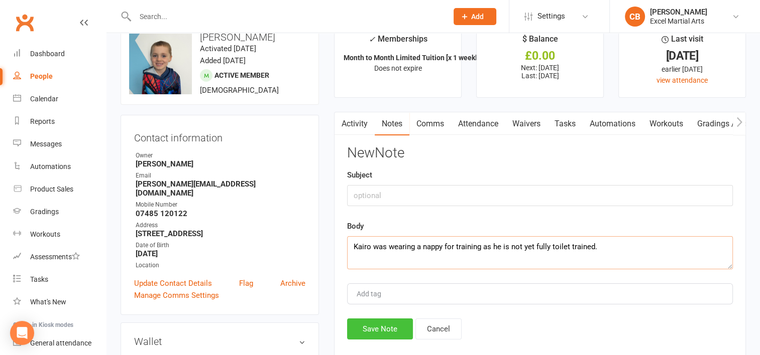 The width and height of the screenshot is (760, 355). Describe the element at coordinates (373, 294) in the screenshot. I see `input: Add tag` at that location.